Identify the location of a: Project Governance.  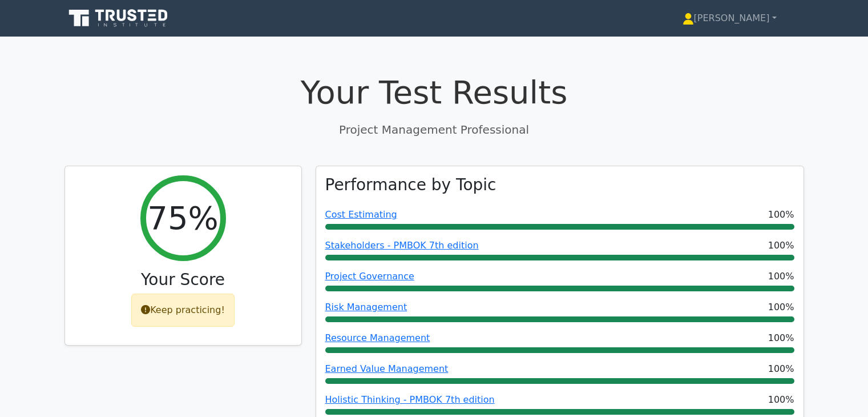
(370, 275).